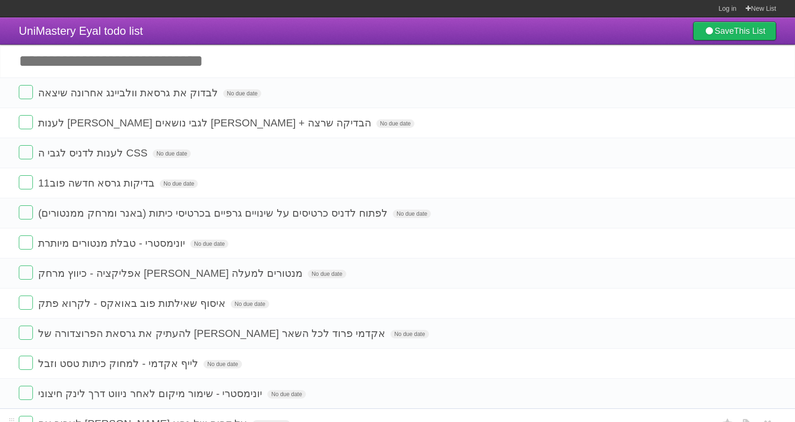  What do you see at coordinates (113, 243) in the screenshot?
I see `span: יונימסטרי - טבלת מנטורים מיותרת` at bounding box center [113, 243].